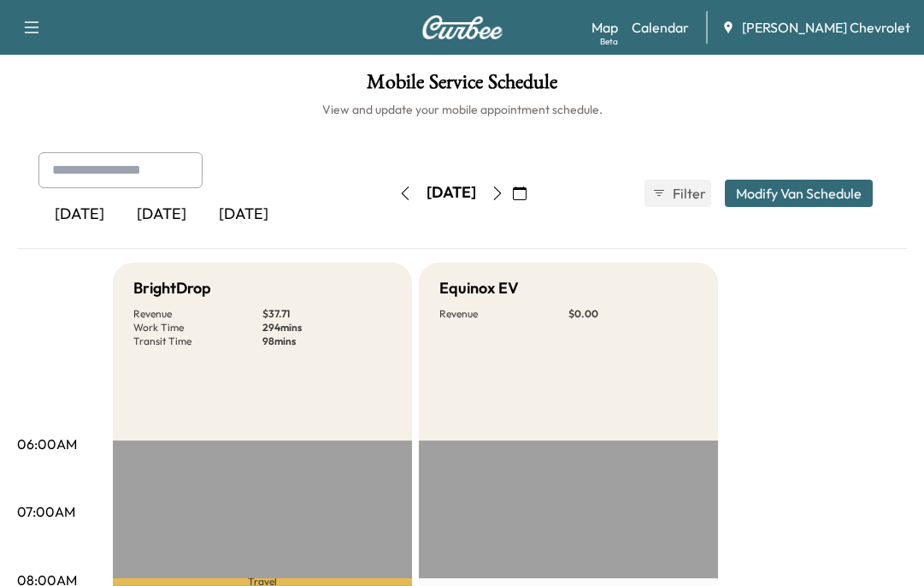  I want to click on button: Filter, so click(678, 193).